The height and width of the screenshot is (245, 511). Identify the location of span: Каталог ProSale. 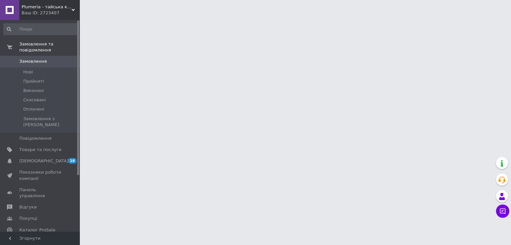
(37, 230).